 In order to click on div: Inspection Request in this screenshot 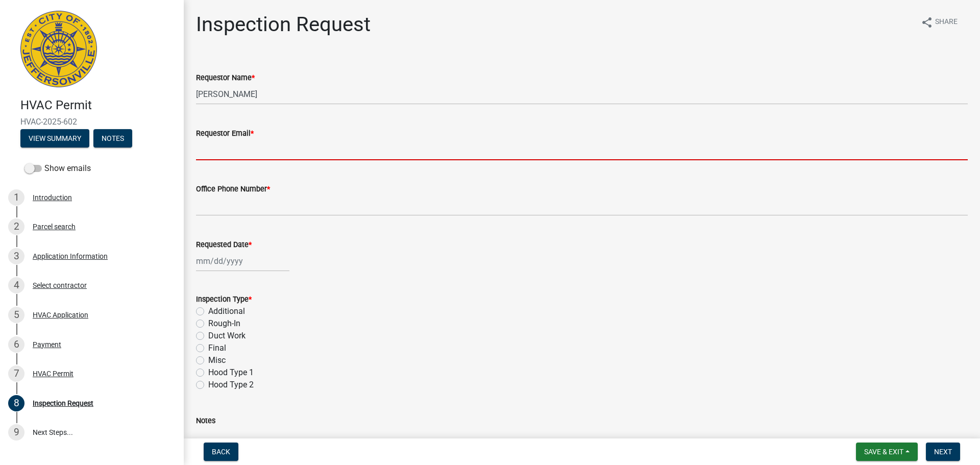, I will do `click(63, 403)`.